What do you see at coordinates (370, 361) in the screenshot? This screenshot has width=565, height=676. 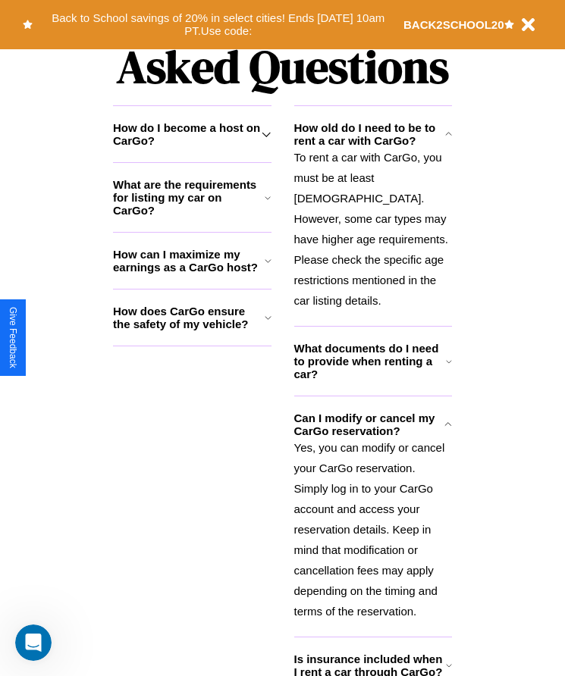 I see `h3: What documents do I need to provide when renting a car?` at bounding box center [370, 361].